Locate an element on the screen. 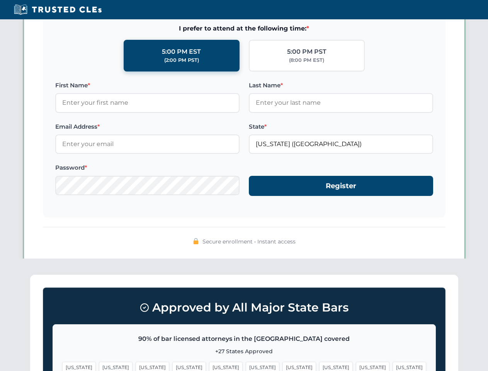  label: Password is located at coordinates (147, 168).